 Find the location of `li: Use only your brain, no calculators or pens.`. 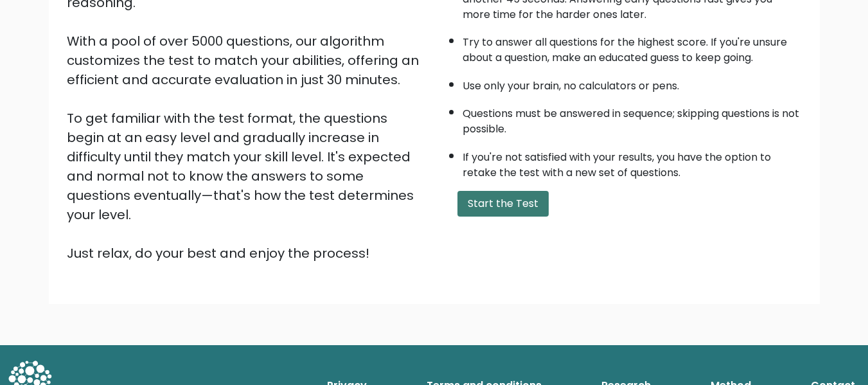

li: Use only your brain, no calculators or pens. is located at coordinates (632, 83).